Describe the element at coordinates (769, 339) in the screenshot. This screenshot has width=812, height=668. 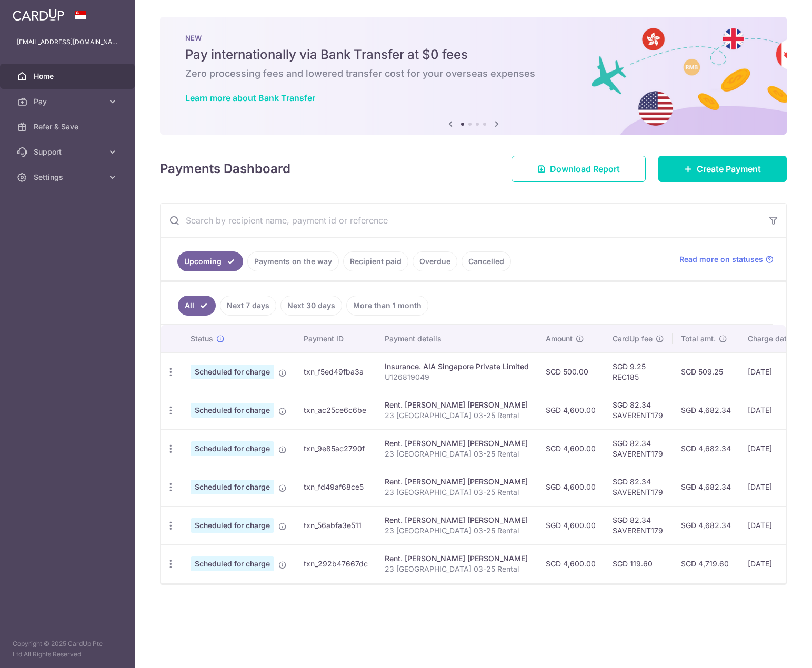
I see `span: Charge date` at that location.